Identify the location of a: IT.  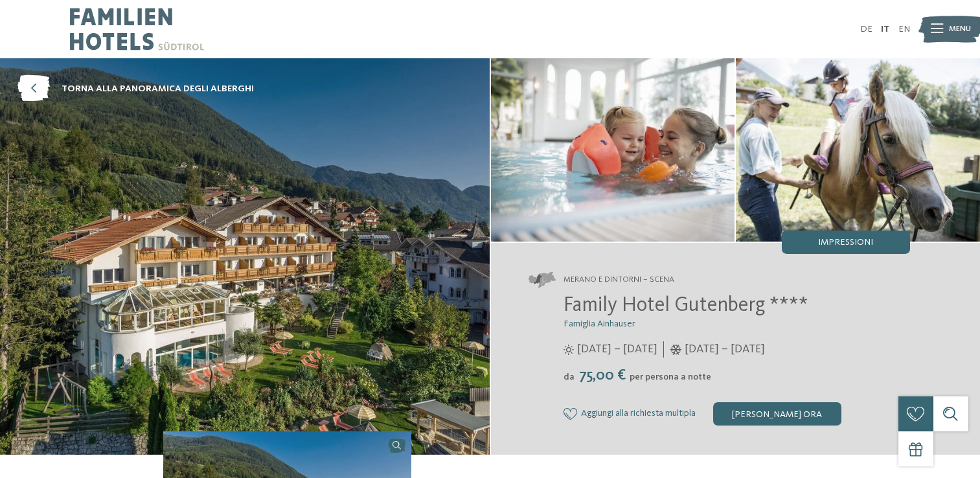
(886, 29).